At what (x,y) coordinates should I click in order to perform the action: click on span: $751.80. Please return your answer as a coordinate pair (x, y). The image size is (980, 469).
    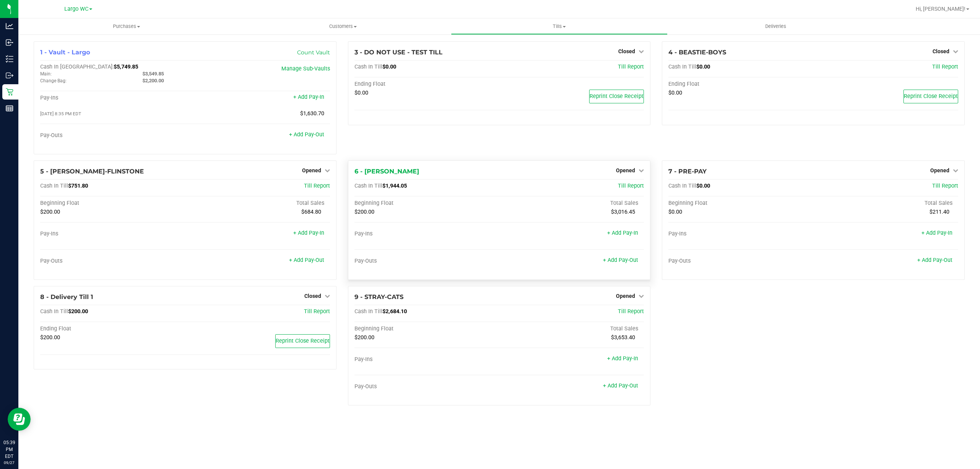
    Looking at the image, I should click on (78, 186).